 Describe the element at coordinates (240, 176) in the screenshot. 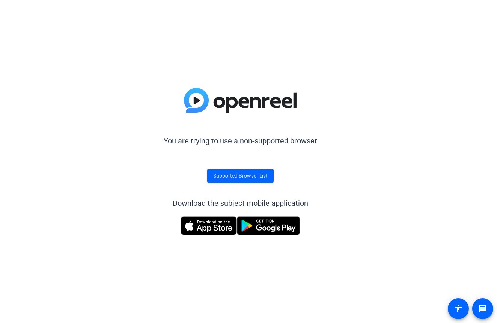

I see `span: Supported Browser List` at that location.